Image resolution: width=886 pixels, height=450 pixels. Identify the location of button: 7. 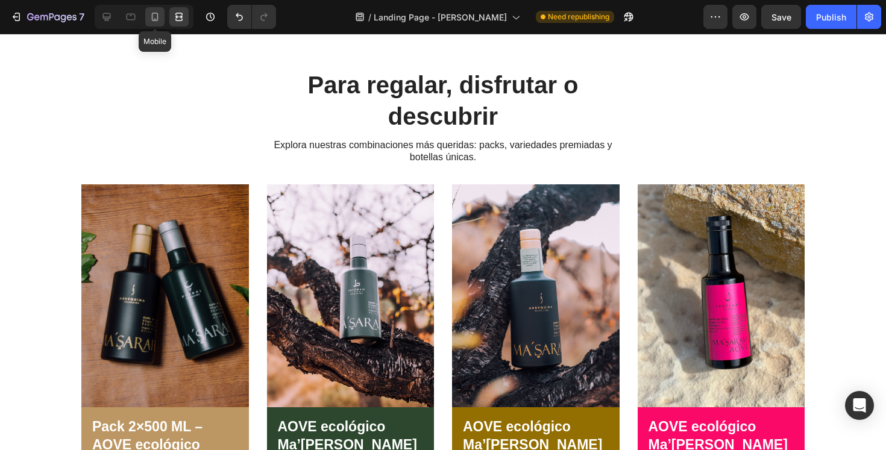
(47, 17).